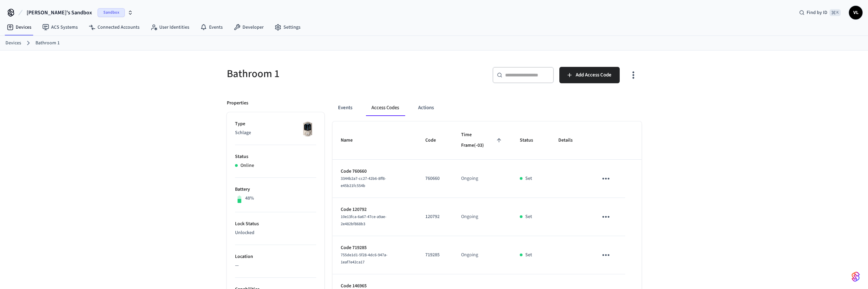 This screenshot has width=868, height=289. What do you see at coordinates (363, 220) in the screenshot?
I see `span: 10e13fca-6a67-47ce-a9ae-2e482bf868b3` at bounding box center [363, 220].